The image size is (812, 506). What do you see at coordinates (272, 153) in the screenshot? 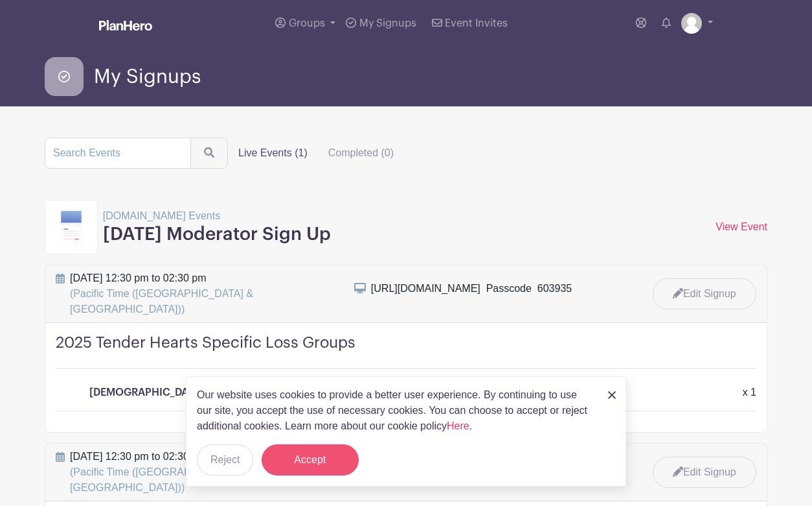
I see `label: Live Events (1)` at bounding box center [272, 153].